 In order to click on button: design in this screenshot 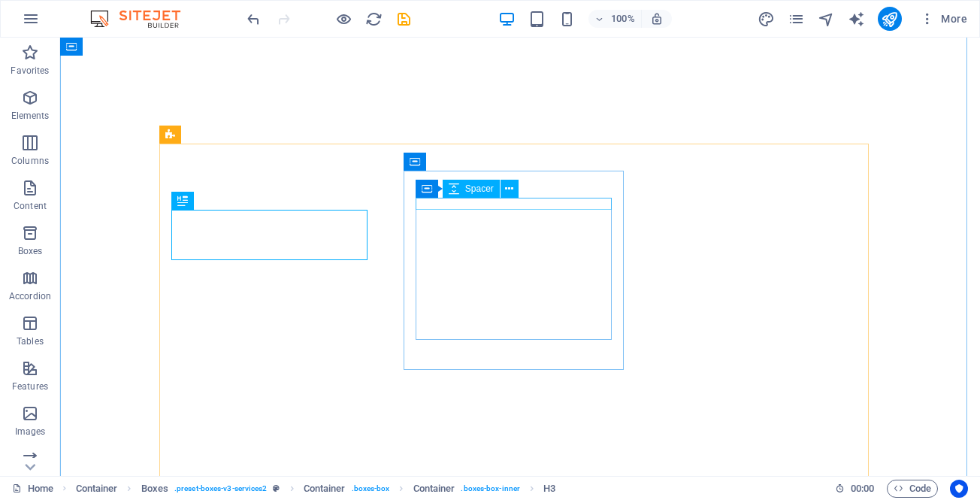, I will do `click(766, 19)`.